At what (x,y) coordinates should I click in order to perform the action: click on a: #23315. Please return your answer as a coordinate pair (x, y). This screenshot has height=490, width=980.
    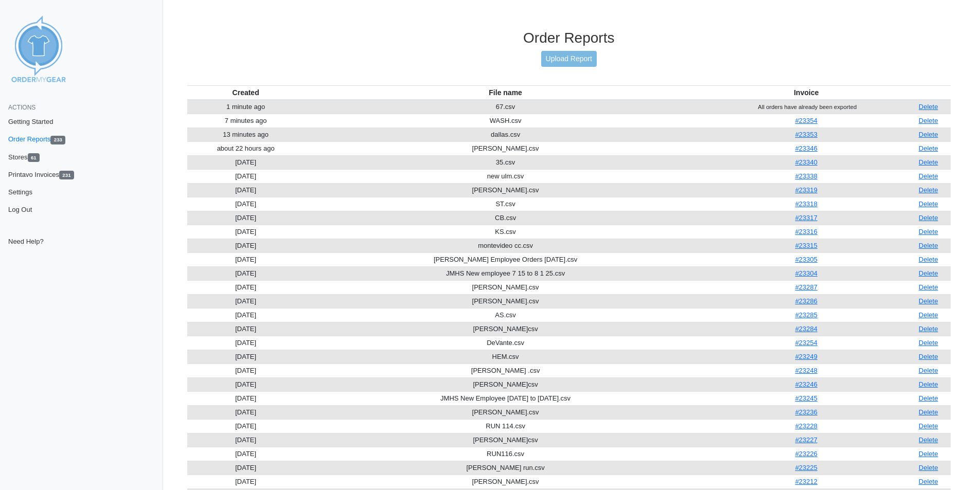
    Looking at the image, I should click on (806, 245).